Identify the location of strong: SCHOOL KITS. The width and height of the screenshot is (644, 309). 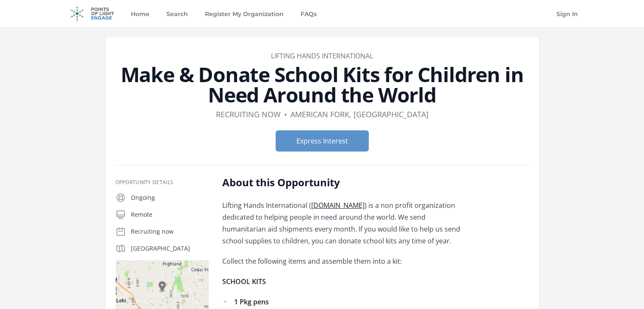
(244, 281).